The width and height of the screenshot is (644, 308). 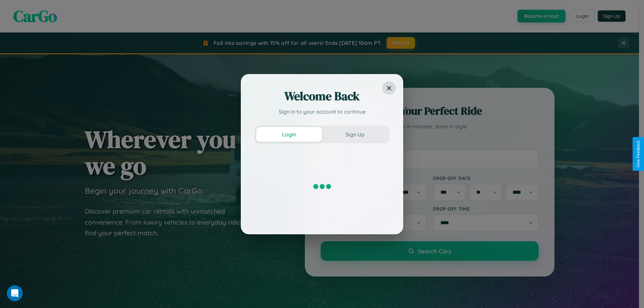 What do you see at coordinates (355, 134) in the screenshot?
I see `button: Sign Up` at bounding box center [355, 134].